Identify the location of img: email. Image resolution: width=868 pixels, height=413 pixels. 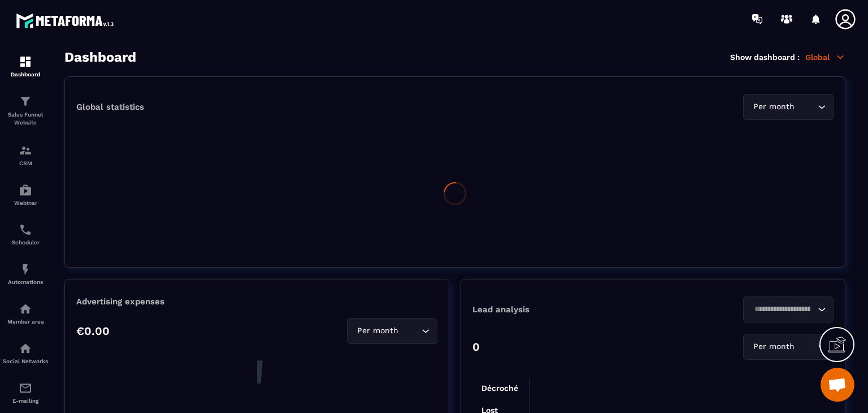
(26, 388).